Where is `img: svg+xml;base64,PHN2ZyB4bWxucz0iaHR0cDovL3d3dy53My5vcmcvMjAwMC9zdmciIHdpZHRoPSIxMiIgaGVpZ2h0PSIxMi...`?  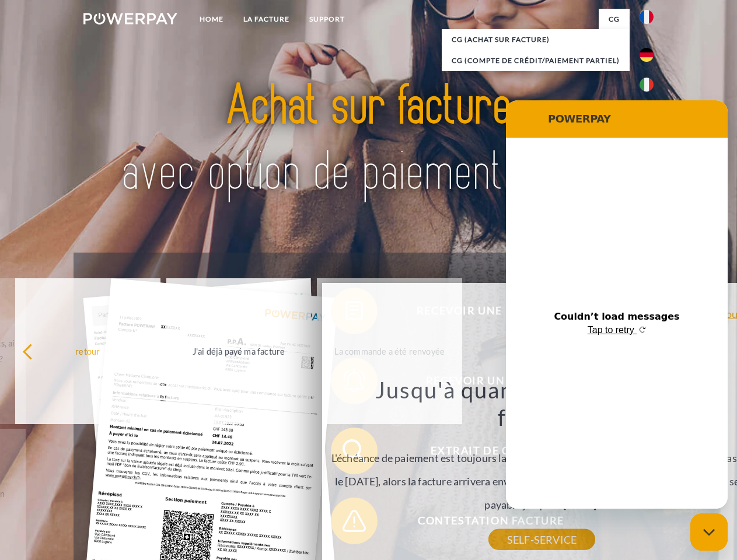
img: svg+xml;base64,PHN2ZyB4bWxucz0iaHR0cDovL3d3dy53My5vcmcvMjAwMC9zdmciIHdpZHRoPSIxMiIgaGVpZ2h0PSIxMi... is located at coordinates (137, 229).